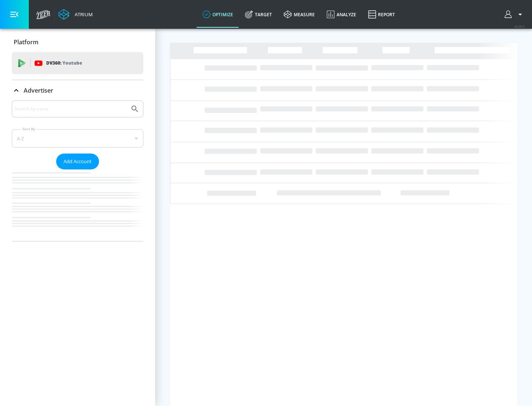 The image size is (532, 406). Describe the element at coordinates (64, 63) in the screenshot. I see `p: DV360:` at that location.